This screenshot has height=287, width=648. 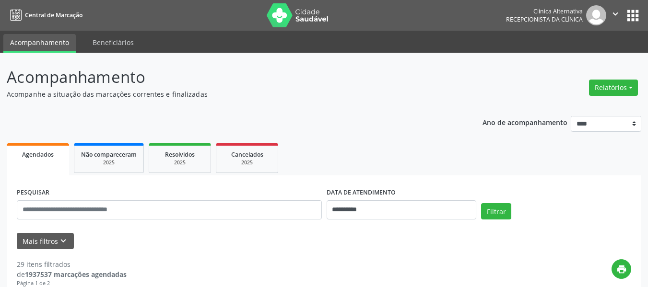 I want to click on button: apps, so click(x=633, y=15).